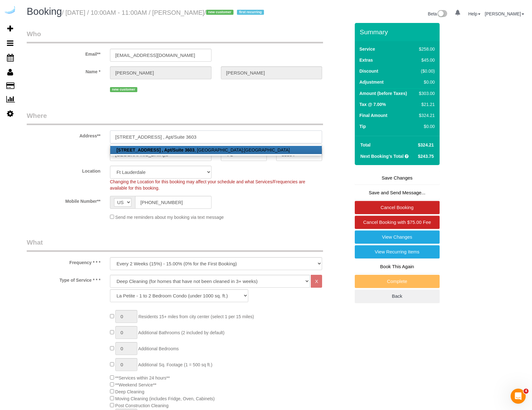 The width and height of the screenshot is (532, 410). Describe the element at coordinates (397, 208) in the screenshot. I see `a: Cancel Booking` at that location.